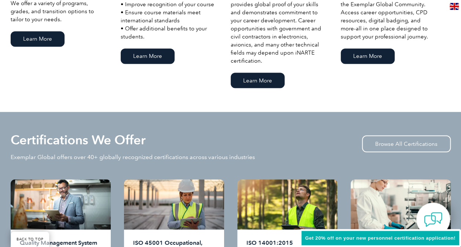  I want to click on img: contact-chat.png, so click(433, 220).